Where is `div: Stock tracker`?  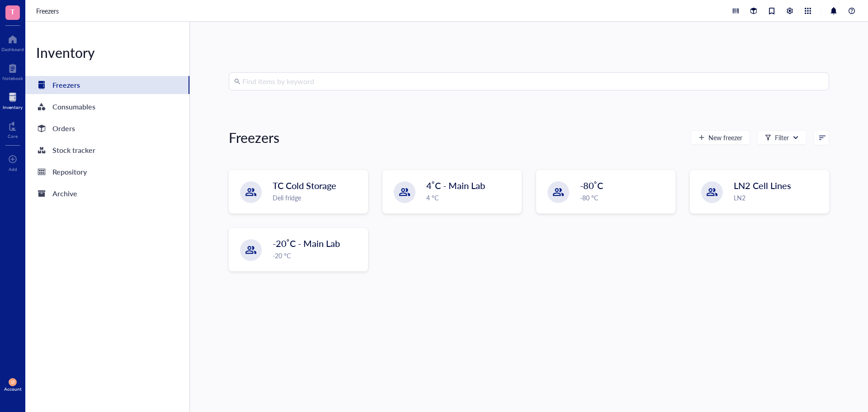
div: Stock tracker is located at coordinates (73, 150).